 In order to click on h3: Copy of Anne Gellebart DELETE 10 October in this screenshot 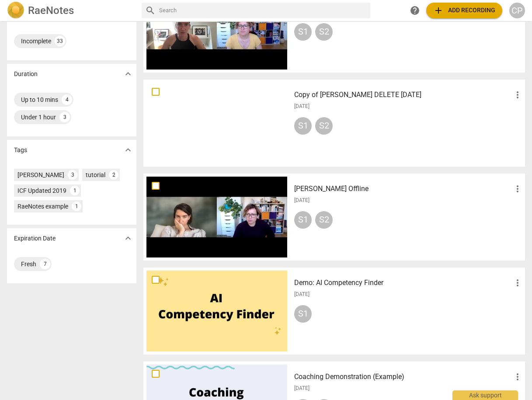, I will do `click(403, 95)`.